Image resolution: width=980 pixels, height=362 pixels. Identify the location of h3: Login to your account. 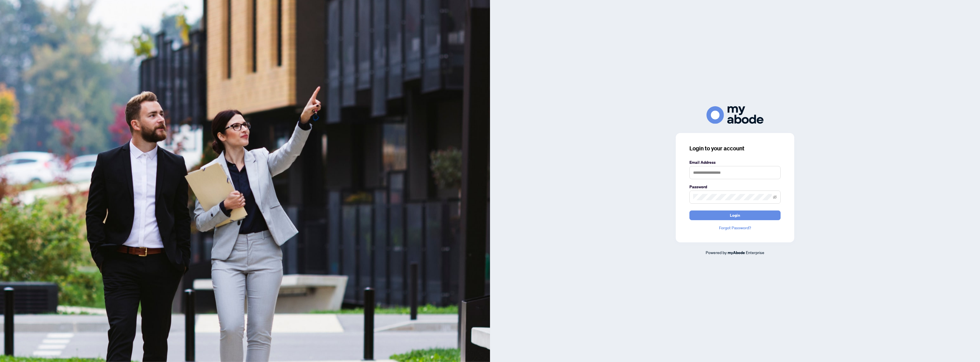
(735, 149).